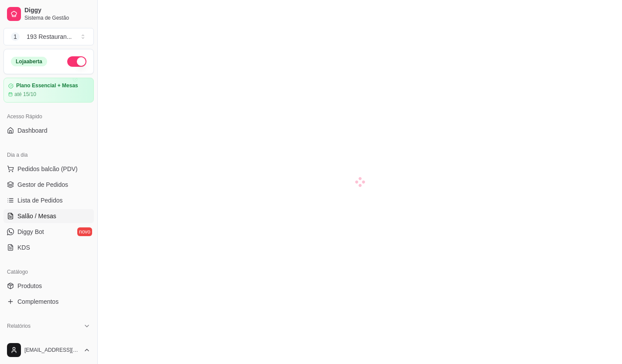  What do you see at coordinates (49, 301) in the screenshot?
I see `a: Complementos` at bounding box center [49, 301].